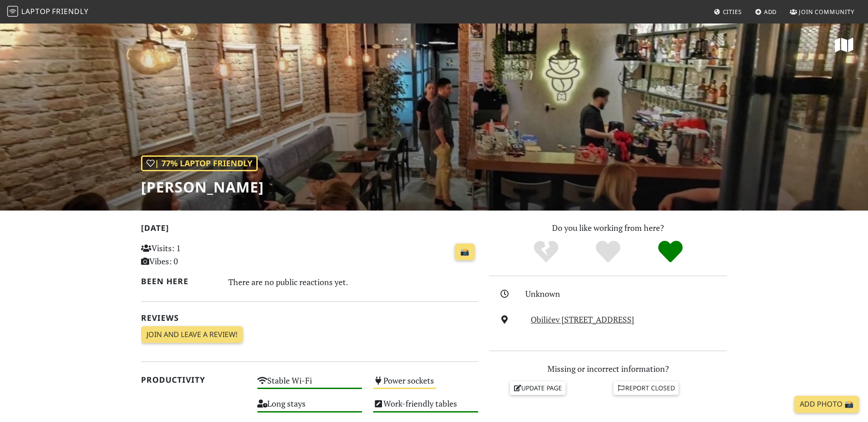  What do you see at coordinates (191, 335) in the screenshot?
I see `a: Join and leave a review!` at bounding box center [191, 335].